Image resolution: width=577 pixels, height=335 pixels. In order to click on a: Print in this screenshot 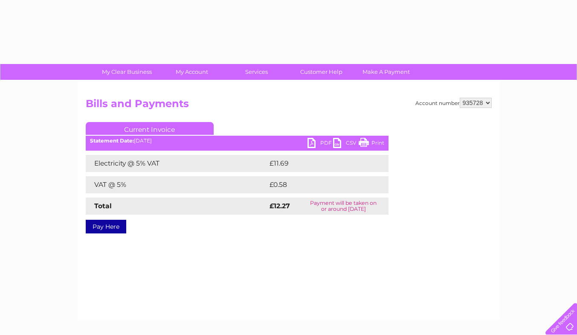, I will do `click(371, 144)`.